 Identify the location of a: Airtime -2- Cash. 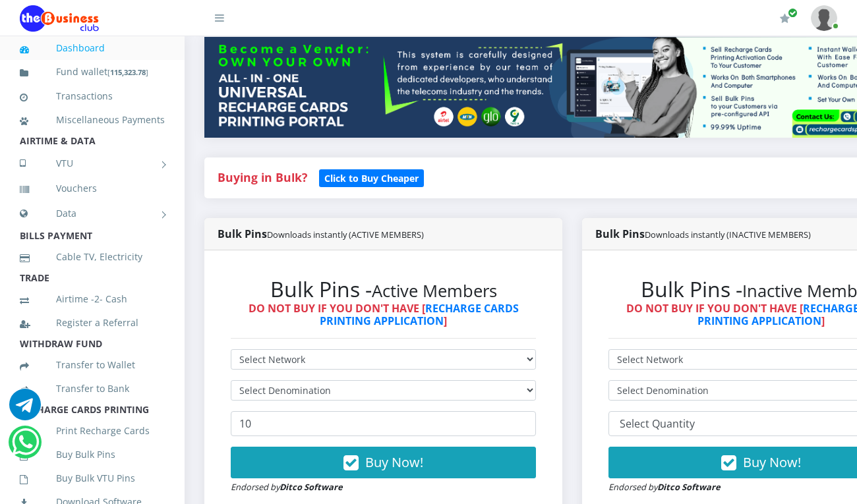
(92, 299).